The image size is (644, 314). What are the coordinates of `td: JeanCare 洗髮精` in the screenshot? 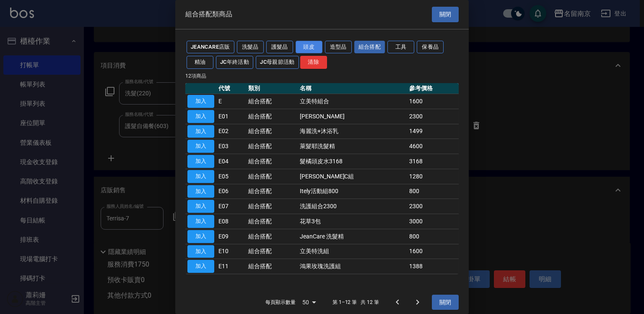 It's located at (352, 236).